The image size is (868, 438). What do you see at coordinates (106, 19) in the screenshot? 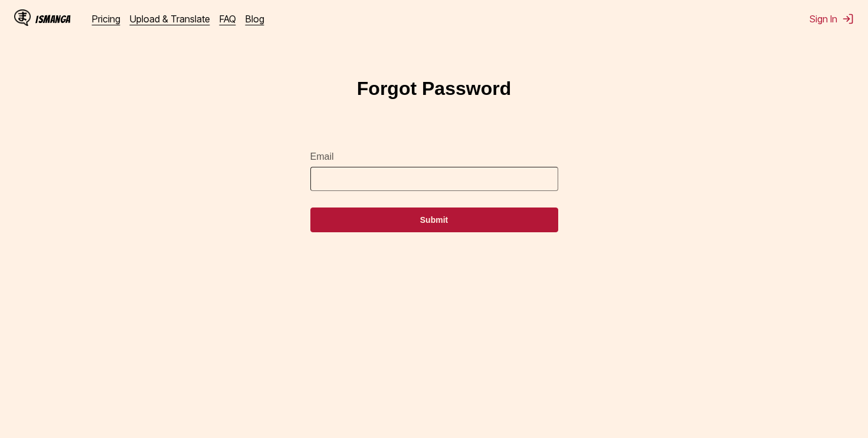
I see `a: Pricing` at bounding box center [106, 19].